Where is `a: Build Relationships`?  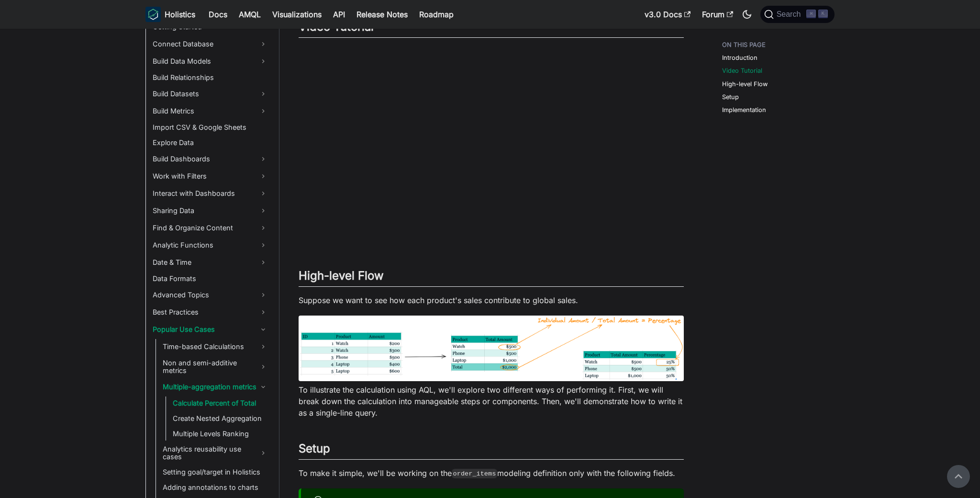 a: Build Relationships is located at coordinates (210, 77).